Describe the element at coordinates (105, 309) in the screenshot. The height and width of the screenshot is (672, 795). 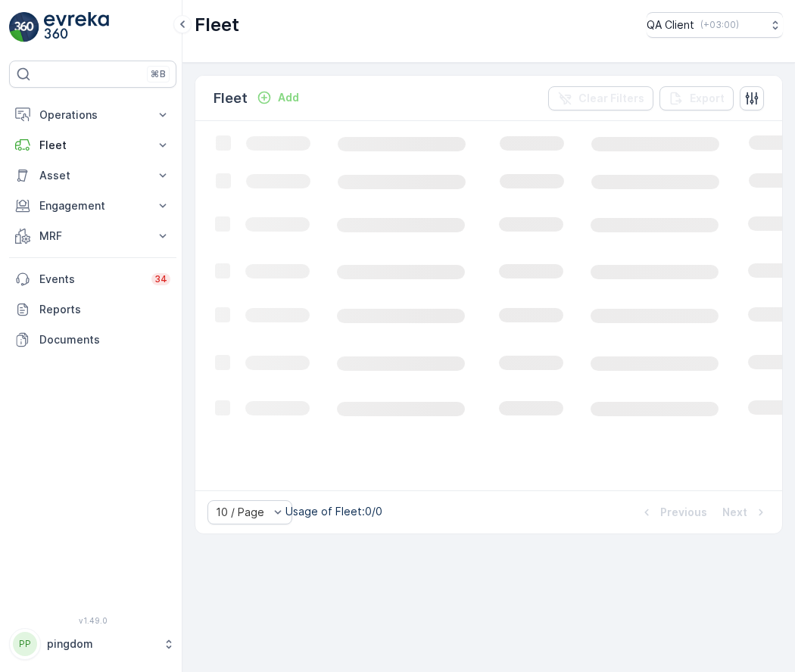
I see `p: Reports` at that location.